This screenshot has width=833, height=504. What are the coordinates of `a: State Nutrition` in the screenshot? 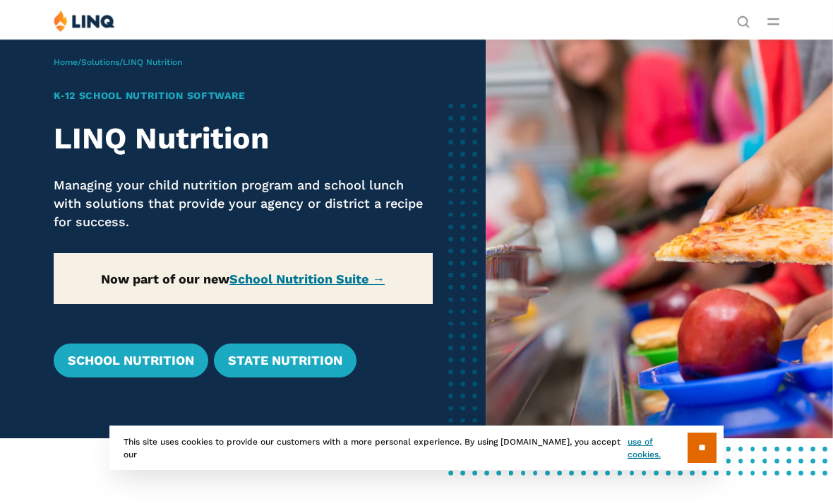 It's located at (285, 360).